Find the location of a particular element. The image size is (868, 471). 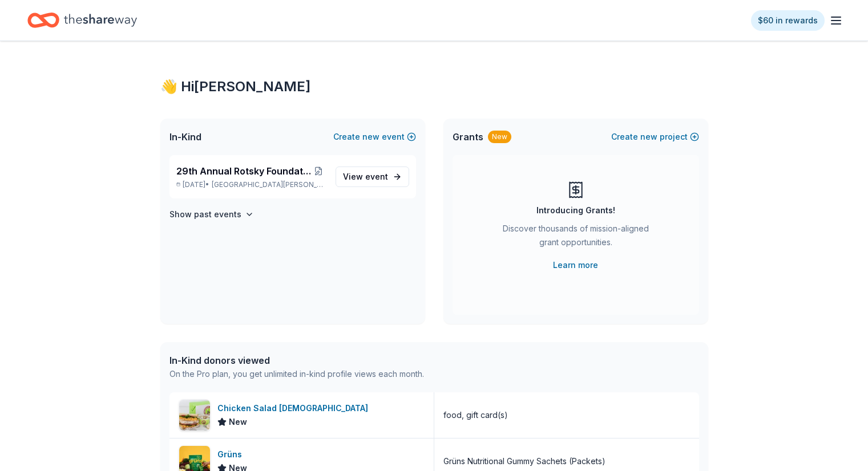

div: On the Pro plan, you get unlimited in-kind profile views each month. is located at coordinates (297, 374).